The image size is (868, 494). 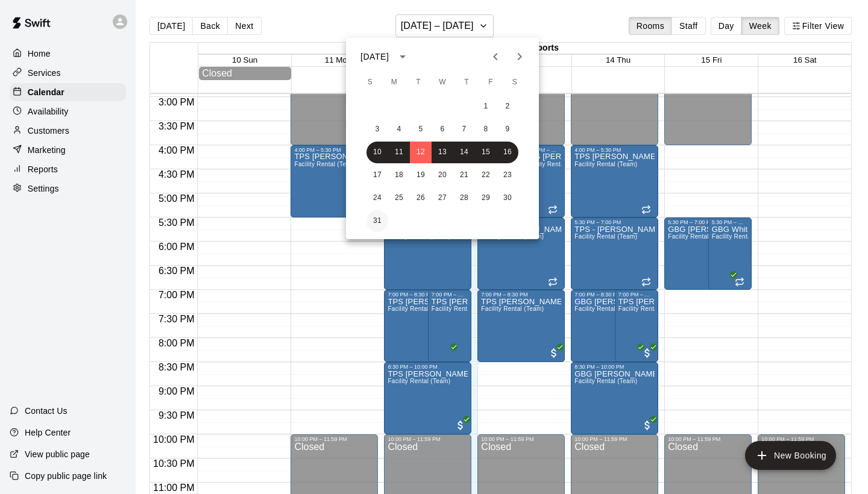 I want to click on span: Monday, so click(x=394, y=82).